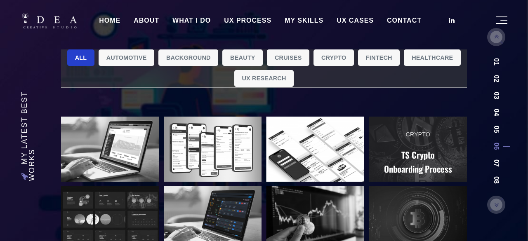 The width and height of the screenshot is (528, 241). I want to click on img: Jesus GA Portfolio, so click(49, 21).